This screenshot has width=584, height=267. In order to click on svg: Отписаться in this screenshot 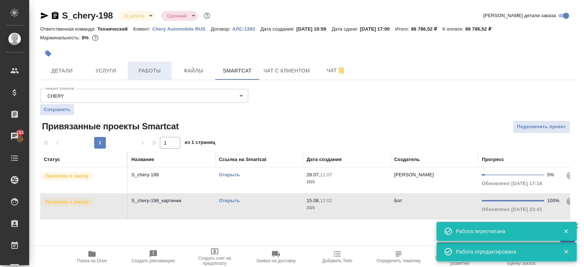, I will do `click(341, 71)`.